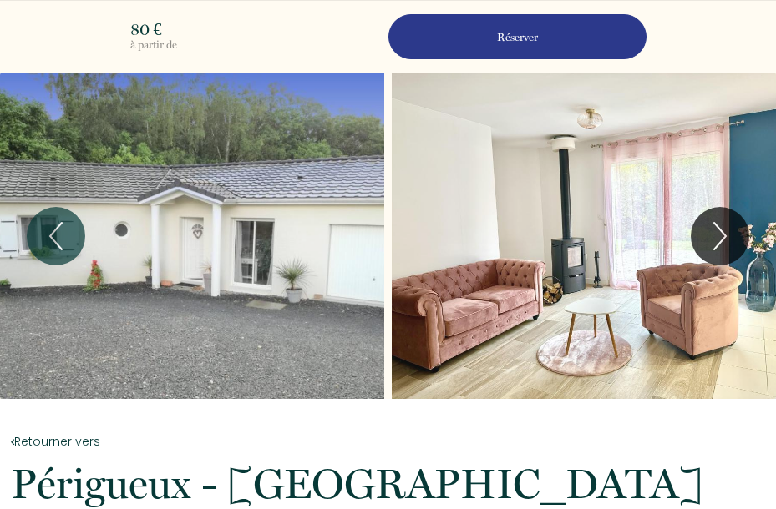 This screenshot has height=509, width=776. What do you see at coordinates (56, 236) in the screenshot?
I see `button: Previous` at bounding box center [56, 236].